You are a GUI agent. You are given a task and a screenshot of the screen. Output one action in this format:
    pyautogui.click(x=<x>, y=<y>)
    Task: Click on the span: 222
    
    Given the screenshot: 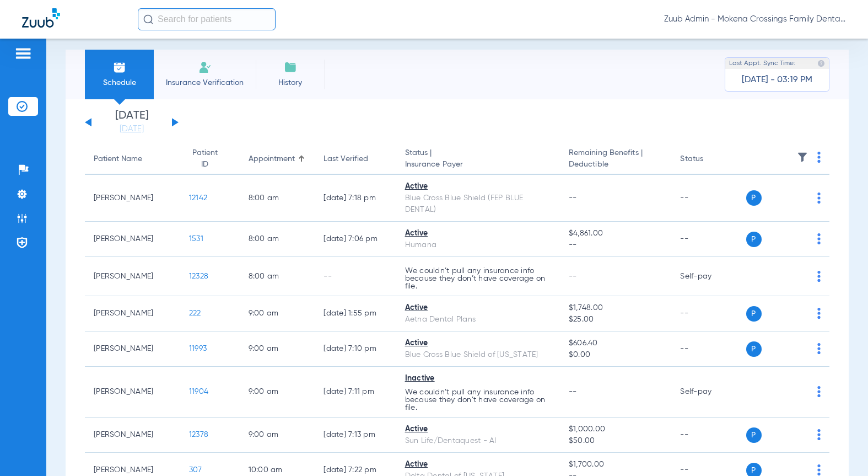 What is the action you would take?
    pyautogui.click(x=195, y=313)
    